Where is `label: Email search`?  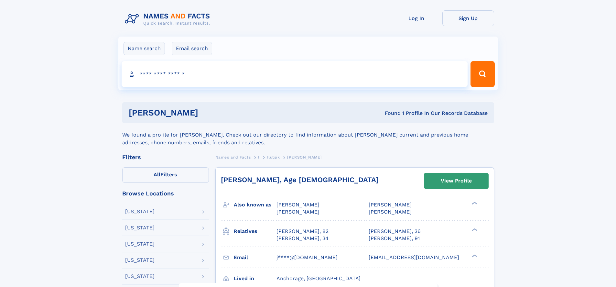
label: Email search is located at coordinates (192, 49).